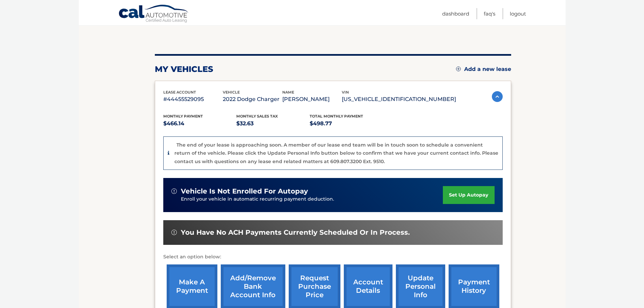 The width and height of the screenshot is (644, 308). I want to click on span: You have no ACH payments currently scheduled or in process., so click(295, 233).